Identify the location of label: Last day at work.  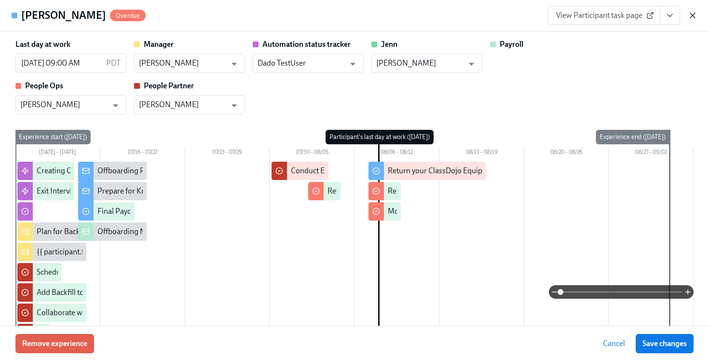
(43, 44).